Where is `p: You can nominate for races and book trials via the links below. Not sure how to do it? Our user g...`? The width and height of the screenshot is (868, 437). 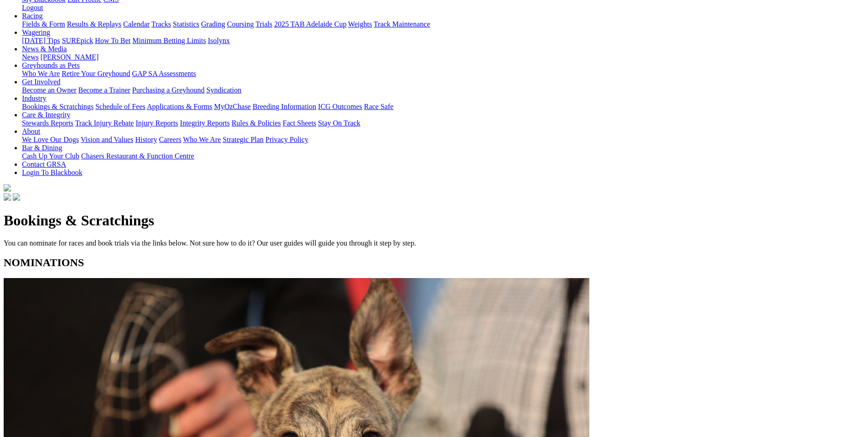
p: You can nominate for races and book trials via the links below. Not sure how to do it? Our user g... is located at coordinates (434, 243).